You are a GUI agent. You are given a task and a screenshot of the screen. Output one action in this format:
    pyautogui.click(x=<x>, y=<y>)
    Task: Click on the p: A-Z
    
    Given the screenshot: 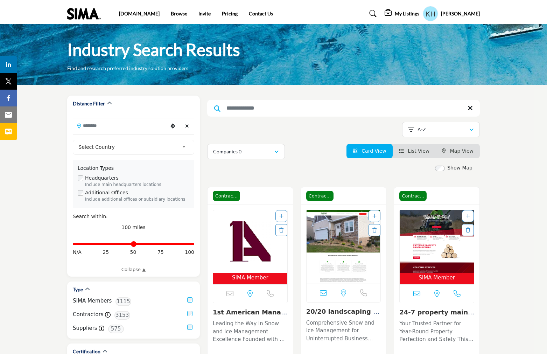 What is the action you would take?
    pyautogui.click(x=422, y=129)
    